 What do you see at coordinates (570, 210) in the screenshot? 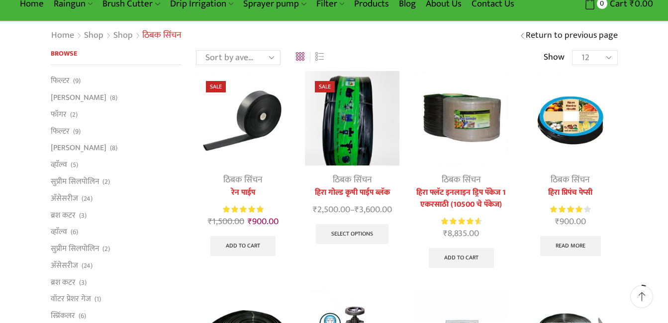
I see `div: Rated 4.00 out of 5` at bounding box center [570, 210].